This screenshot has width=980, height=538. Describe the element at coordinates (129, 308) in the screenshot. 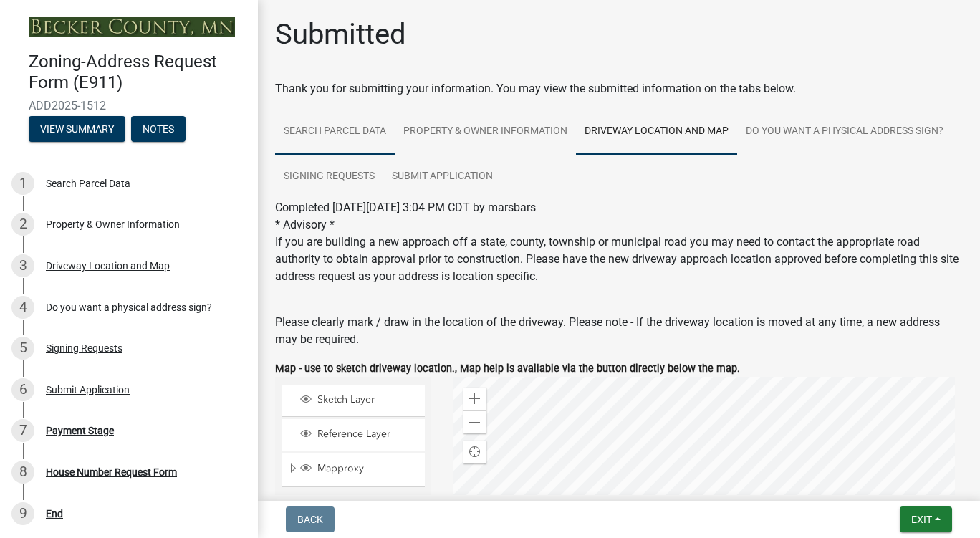

I see `div: Do you want a physical address sign?` at that location.